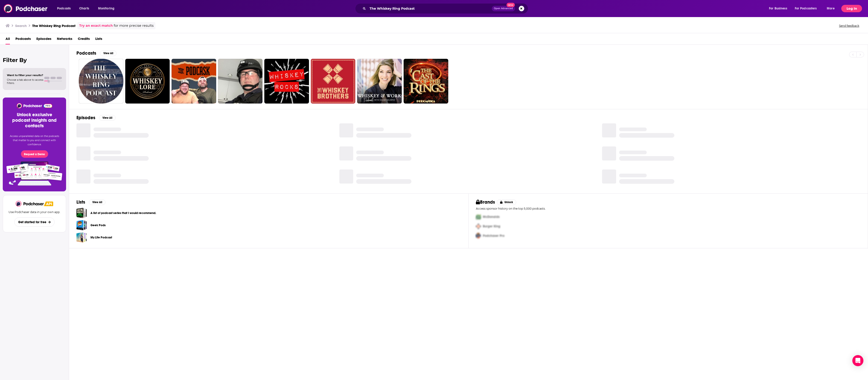  Describe the element at coordinates (82, 213) in the screenshot. I see `span: A list of podcast series that I would recommend.` at that location.